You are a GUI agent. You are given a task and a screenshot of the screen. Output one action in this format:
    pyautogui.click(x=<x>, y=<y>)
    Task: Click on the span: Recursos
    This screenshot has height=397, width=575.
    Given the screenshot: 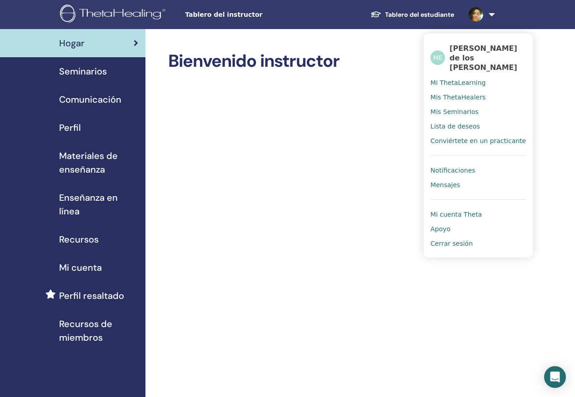 What is the action you would take?
    pyautogui.click(x=79, y=240)
    